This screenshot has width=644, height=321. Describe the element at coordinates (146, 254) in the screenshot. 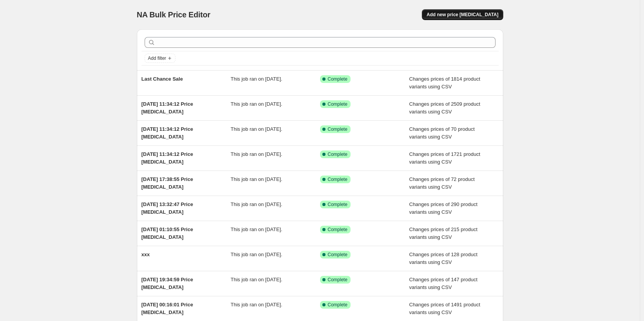

I see `span: xxx` at that location.